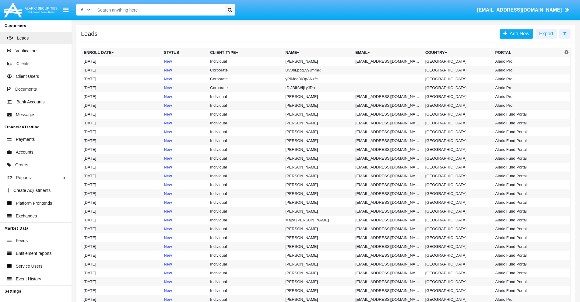  I want to click on span: Create Adjustments, so click(32, 191).